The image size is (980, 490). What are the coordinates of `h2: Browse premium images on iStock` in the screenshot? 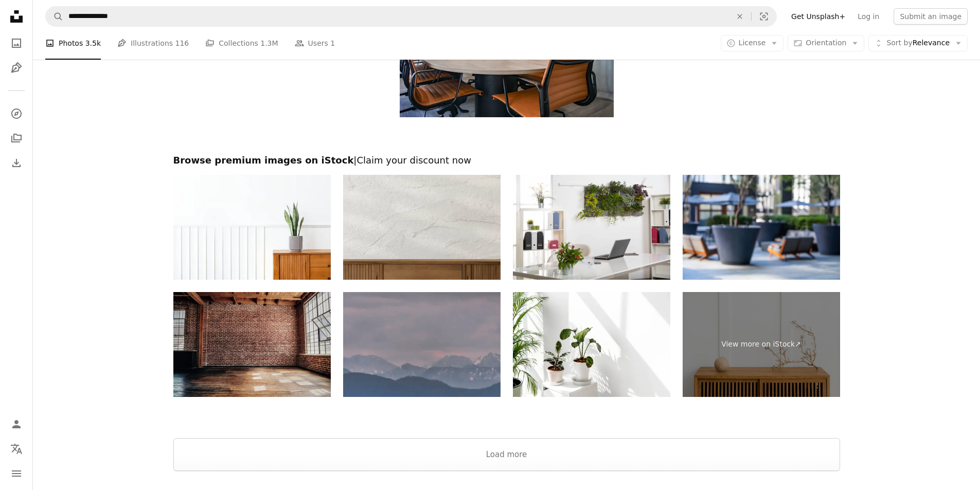 It's located at (507, 160).